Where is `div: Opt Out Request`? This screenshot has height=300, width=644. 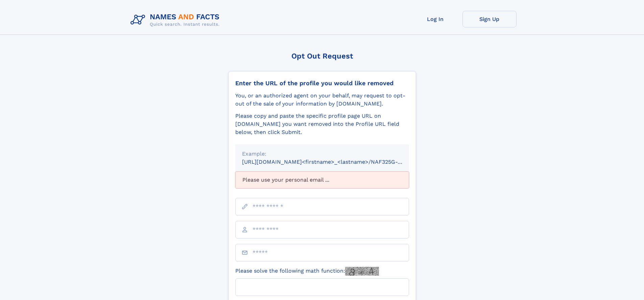
div: Opt Out Request is located at coordinates (322, 56).